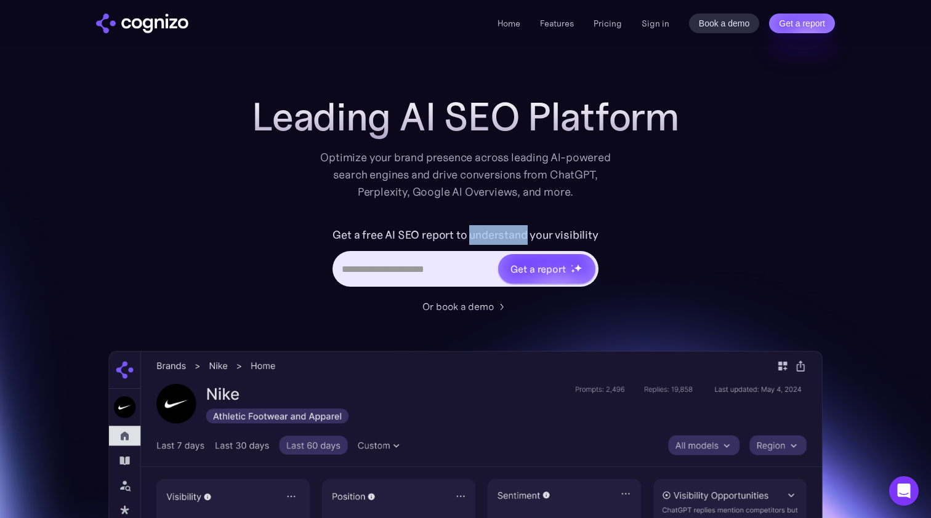  I want to click on div: Get a report, so click(538, 269).